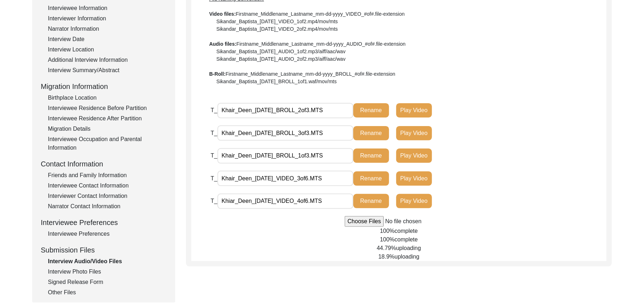 Image resolution: width=644 pixels, height=305 pixels. What do you see at coordinates (386, 248) in the screenshot?
I see `span: 44.79%` at bounding box center [386, 248].